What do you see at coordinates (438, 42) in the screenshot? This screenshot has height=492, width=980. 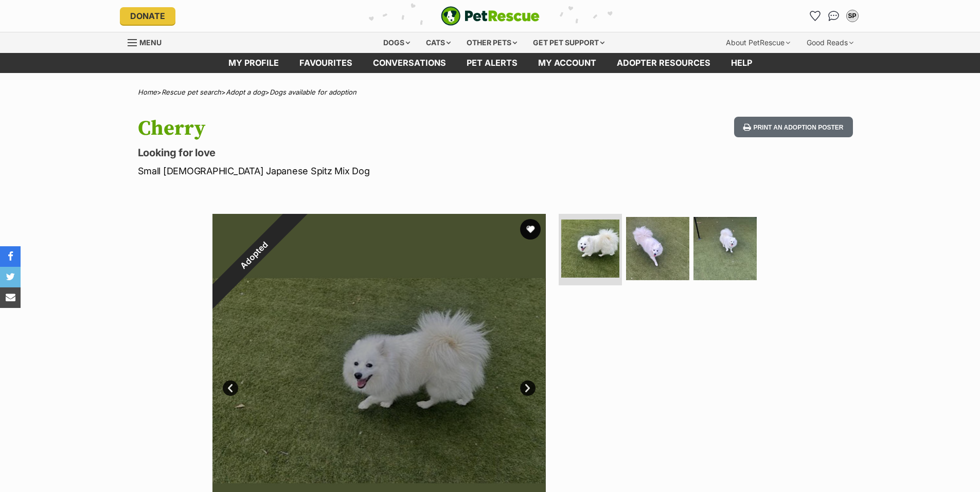 I see `div: Cats` at bounding box center [438, 42].